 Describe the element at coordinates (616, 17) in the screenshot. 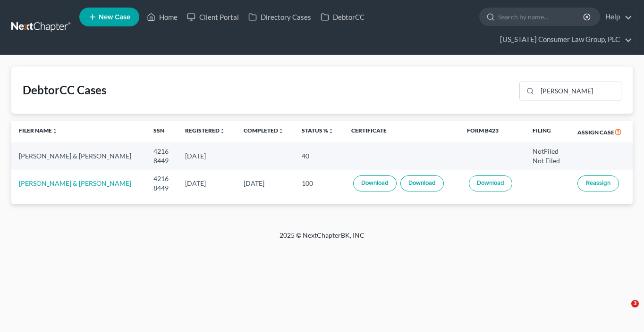

I see `a: Help` at that location.